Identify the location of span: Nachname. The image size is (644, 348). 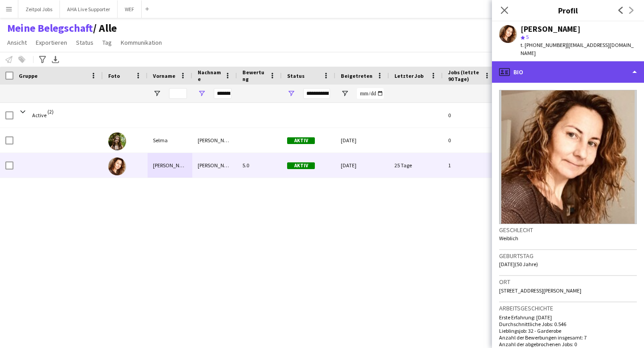
(209, 76).